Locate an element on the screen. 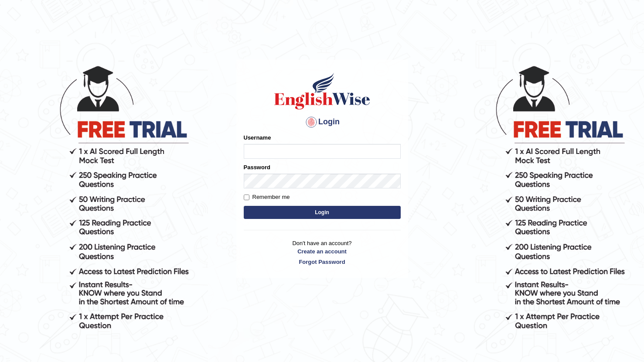 The width and height of the screenshot is (644, 362). input: Remember me is located at coordinates (247, 197).